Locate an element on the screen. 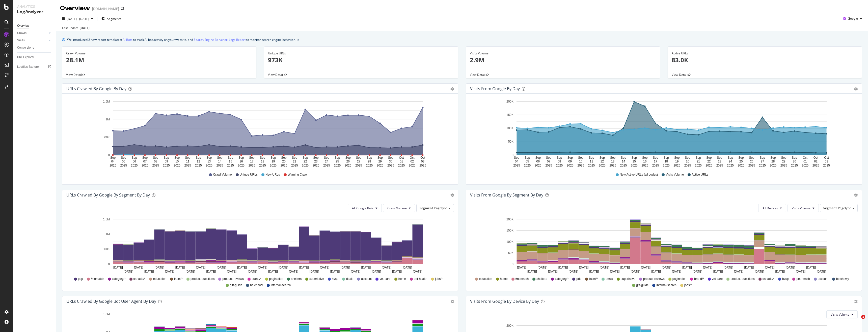 The width and height of the screenshot is (868, 332). text: 150K is located at coordinates (510, 115).